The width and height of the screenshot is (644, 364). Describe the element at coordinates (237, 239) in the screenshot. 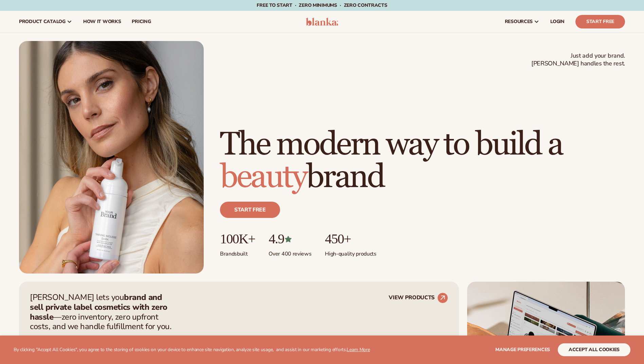

I see `p: 100K+` at that location.